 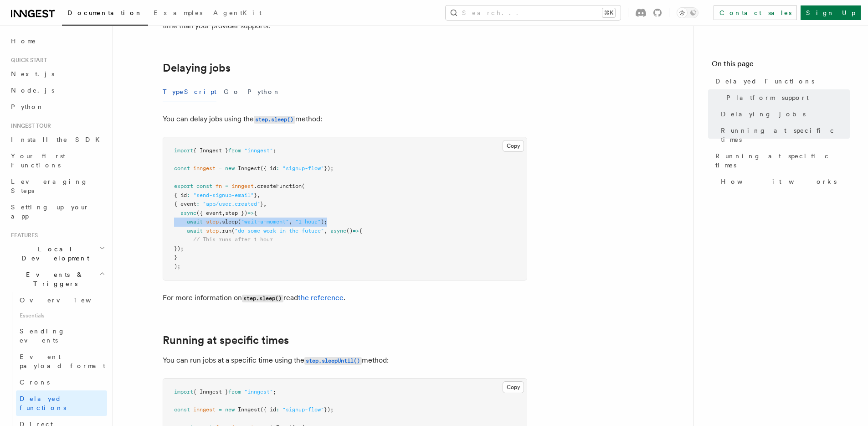 I want to click on button: TypeScript, so click(x=190, y=92).